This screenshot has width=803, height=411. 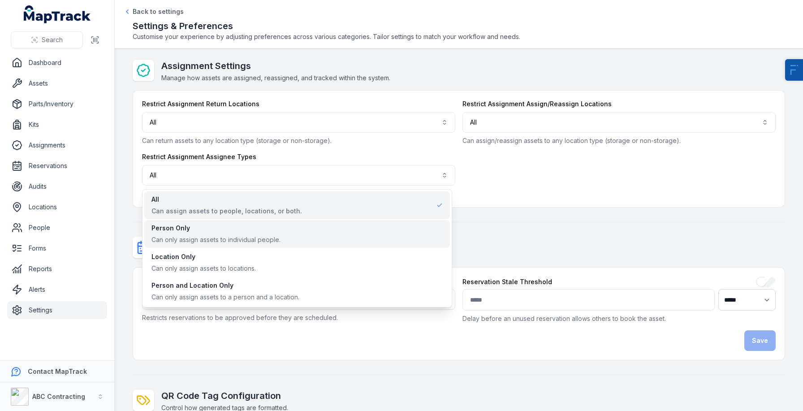 What do you see at coordinates (227, 211) in the screenshot?
I see `div: Can assign assets to people, locations, or both.` at bounding box center [227, 211].